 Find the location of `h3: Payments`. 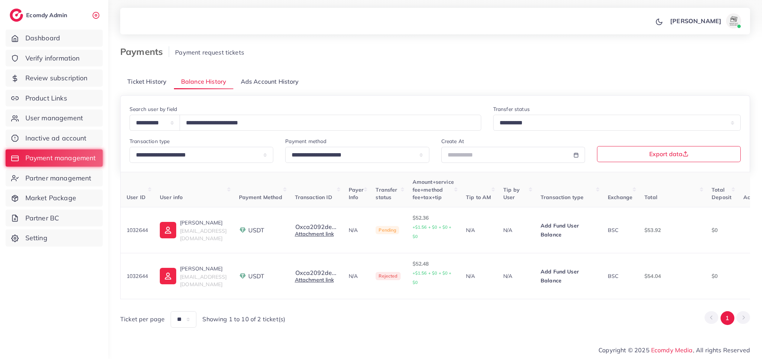

h3: Payments is located at coordinates (145, 52).